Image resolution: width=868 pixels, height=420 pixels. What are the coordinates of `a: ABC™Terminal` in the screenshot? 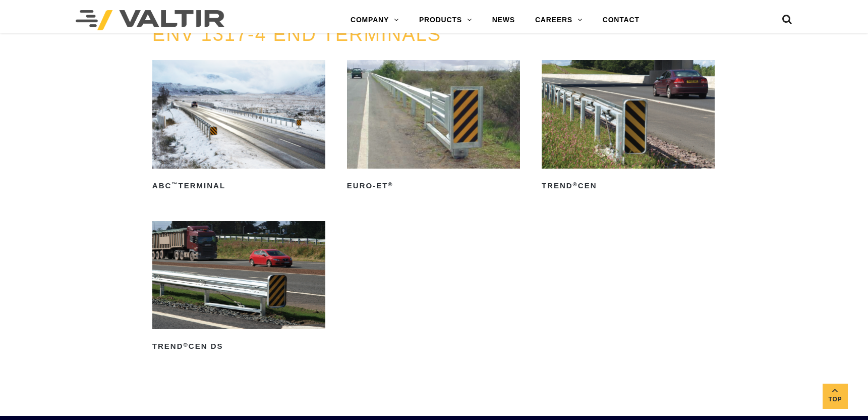 It's located at (239, 127).